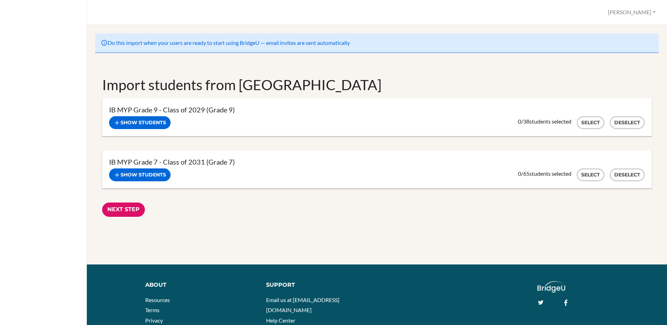 The image size is (667, 325). I want to click on div: Support, so click(318, 285).